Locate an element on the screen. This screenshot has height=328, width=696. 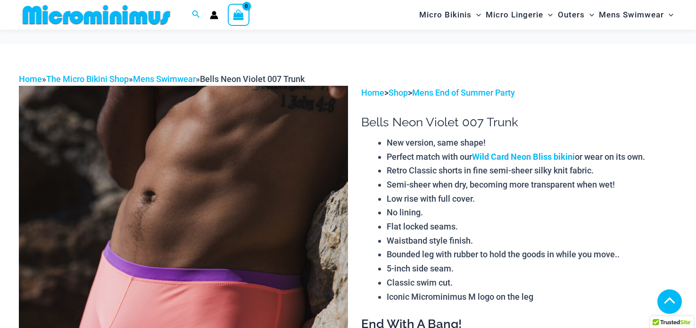
li: Flat locked seams. is located at coordinates (532, 227).